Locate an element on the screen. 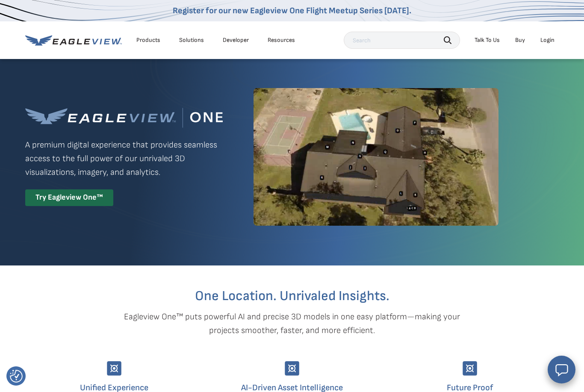 This screenshot has width=584, height=392. p: Eagleview One™ puts powerful AI and precise 3D models in one easy platform—making your projects s... is located at coordinates (292, 324).